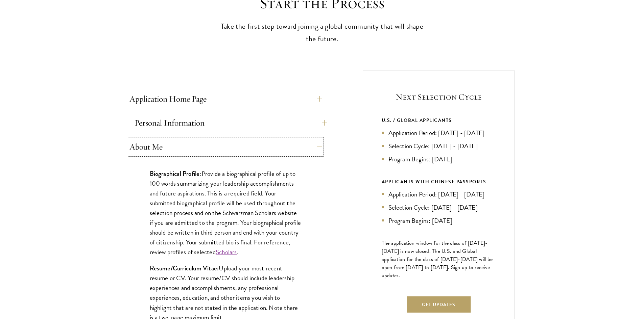 The height and width of the screenshot is (319, 644). I want to click on button: Application Home Page, so click(226, 99).